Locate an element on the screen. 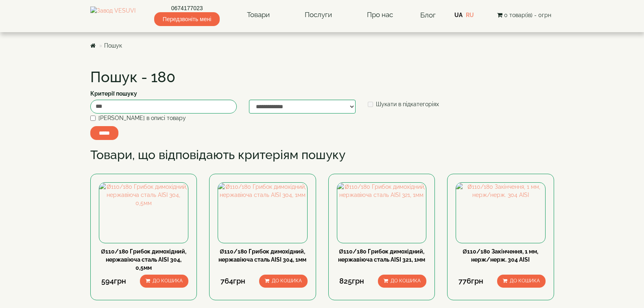  a: Блог is located at coordinates (428, 15).